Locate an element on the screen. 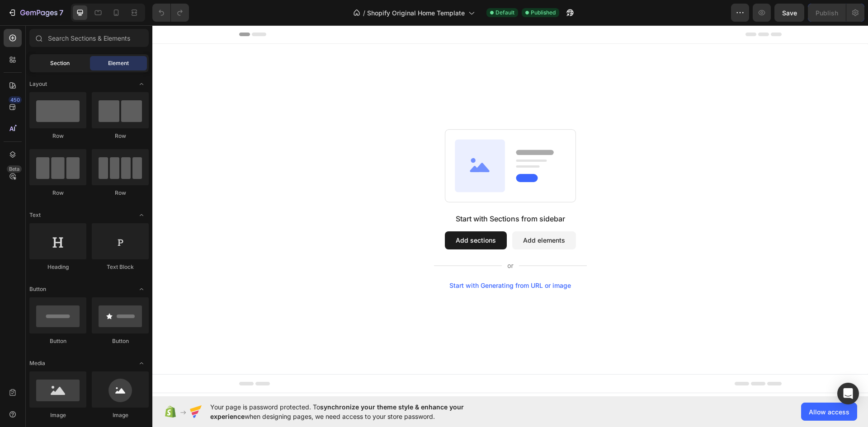 The width and height of the screenshot is (868, 427). button: Add sections is located at coordinates (323, 215).